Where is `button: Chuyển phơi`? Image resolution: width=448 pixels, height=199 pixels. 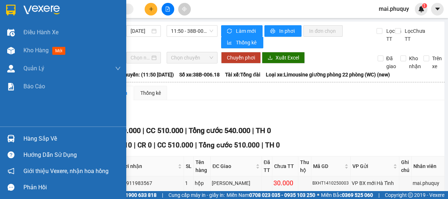 button: Chuyển phơi is located at coordinates (241, 58).